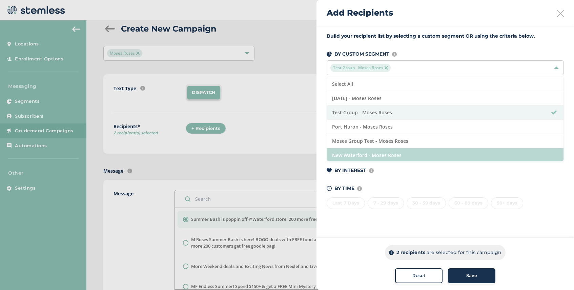 The image size is (574, 290). I want to click on img: icon-info-dark-48f6c5f3.svg, so click(391, 252).